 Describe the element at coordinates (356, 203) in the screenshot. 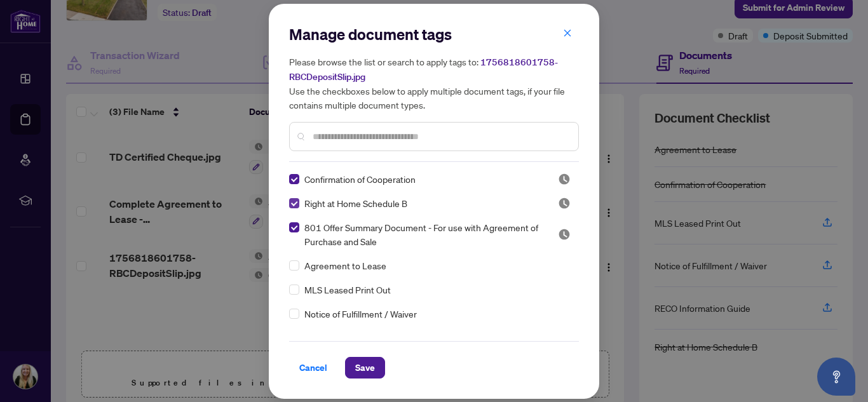

I see `span: Right at Home Schedule B` at that location.